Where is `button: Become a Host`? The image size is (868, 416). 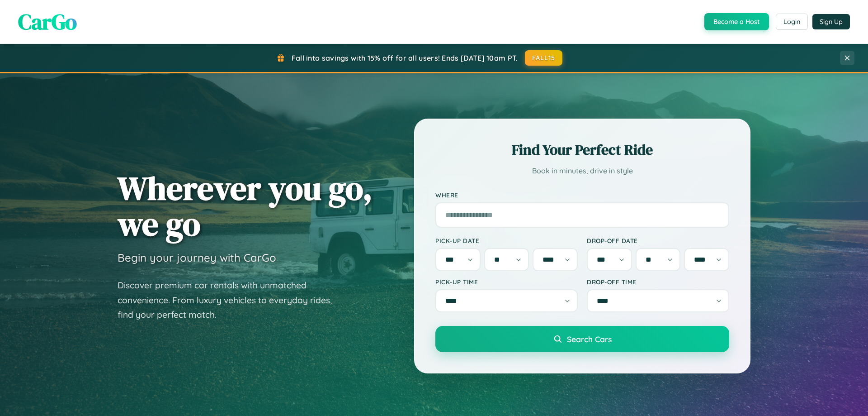
button: Become a Host is located at coordinates (736, 22).